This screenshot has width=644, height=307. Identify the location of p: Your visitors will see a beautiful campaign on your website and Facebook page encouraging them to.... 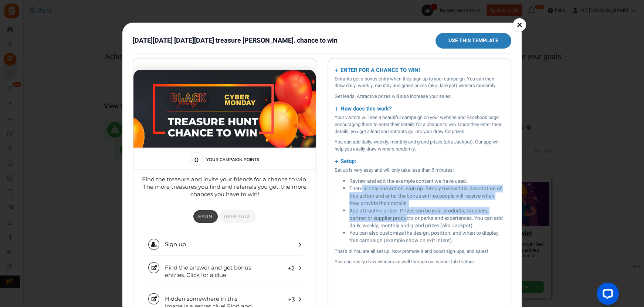
(420, 124).